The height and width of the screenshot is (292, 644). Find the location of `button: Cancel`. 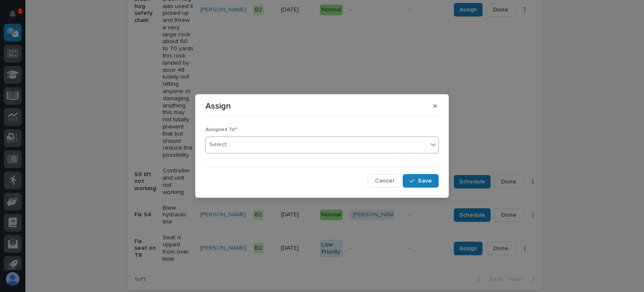

button: Cancel is located at coordinates (384, 181).